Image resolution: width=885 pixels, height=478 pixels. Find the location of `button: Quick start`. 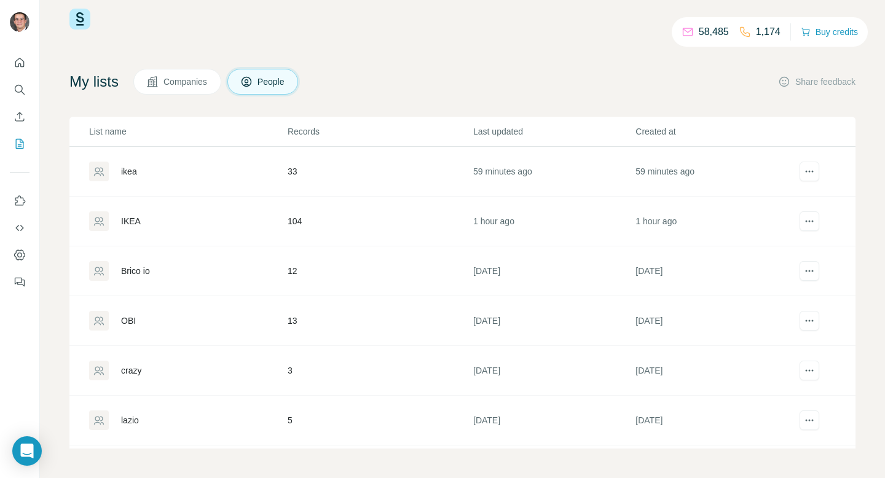

button: Quick start is located at coordinates (20, 63).